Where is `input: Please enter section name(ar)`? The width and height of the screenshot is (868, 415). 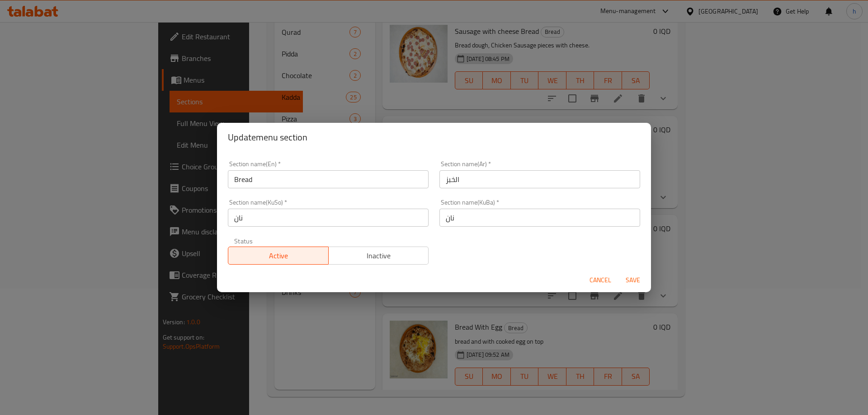
input: Please enter section name(ar) is located at coordinates (540, 180).